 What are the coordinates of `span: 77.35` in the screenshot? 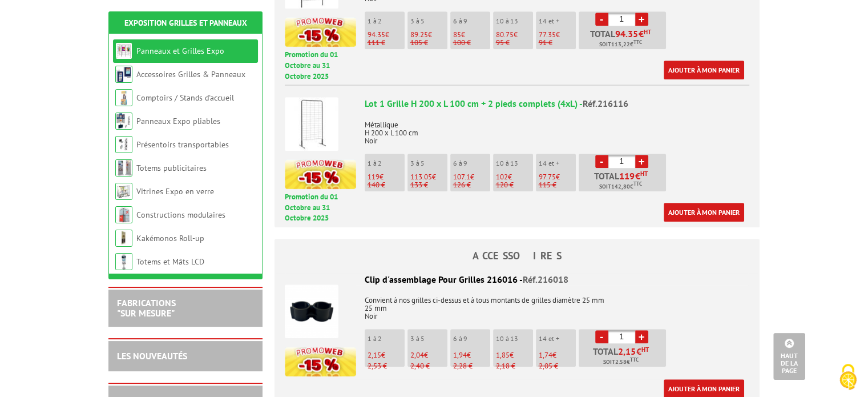 It's located at (547, 34).